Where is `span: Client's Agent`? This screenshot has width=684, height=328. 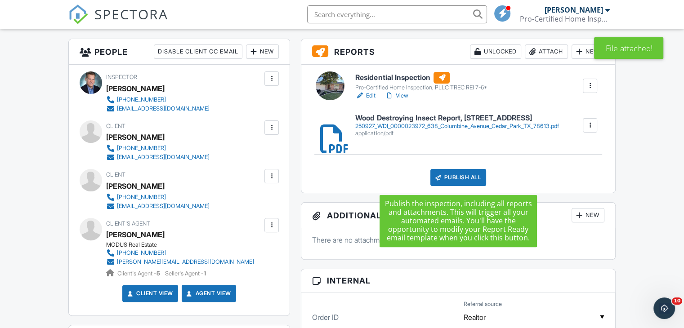
span: Client's Agent is located at coordinates (128, 224).